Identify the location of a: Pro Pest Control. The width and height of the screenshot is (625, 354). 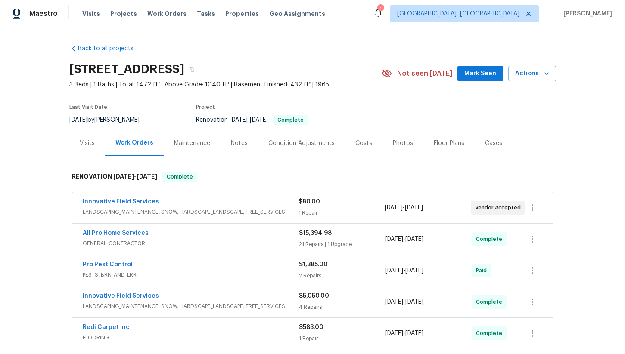
(108, 265).